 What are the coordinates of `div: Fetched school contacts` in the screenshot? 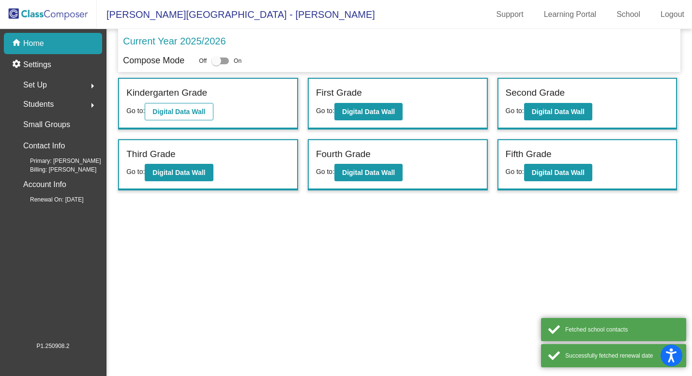 It's located at (622, 330).